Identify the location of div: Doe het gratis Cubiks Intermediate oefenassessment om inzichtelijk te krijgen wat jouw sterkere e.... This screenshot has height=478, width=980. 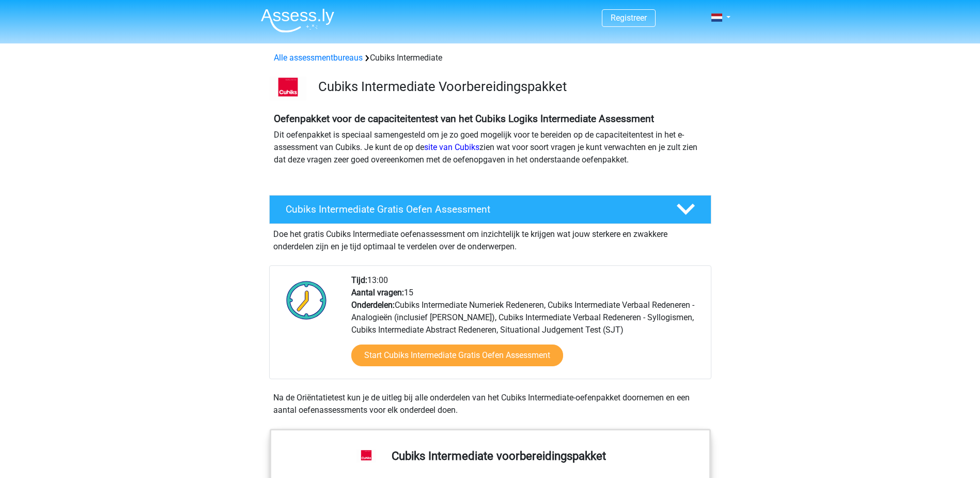
(490, 239).